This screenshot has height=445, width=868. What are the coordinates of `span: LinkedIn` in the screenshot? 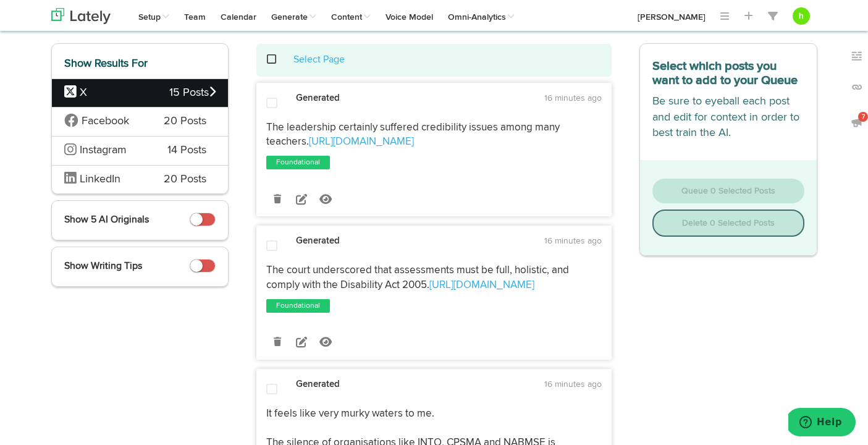 It's located at (100, 179).